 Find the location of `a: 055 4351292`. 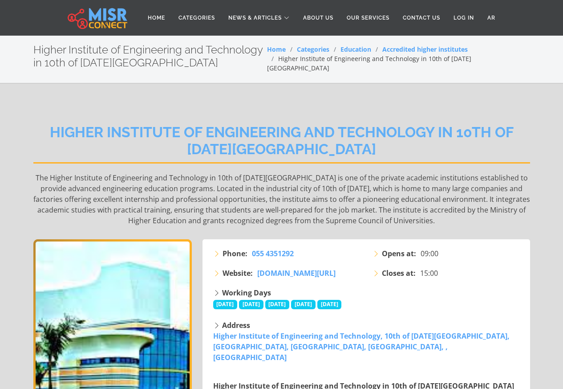

a: 055 4351292 is located at coordinates (273, 253).